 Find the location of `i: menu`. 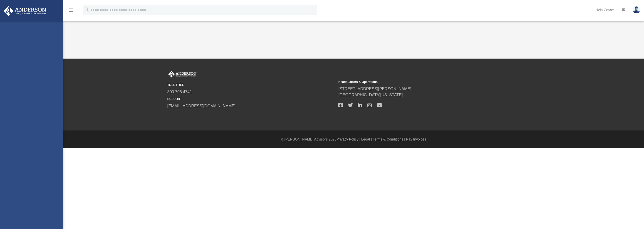

i: menu is located at coordinates (71, 10).